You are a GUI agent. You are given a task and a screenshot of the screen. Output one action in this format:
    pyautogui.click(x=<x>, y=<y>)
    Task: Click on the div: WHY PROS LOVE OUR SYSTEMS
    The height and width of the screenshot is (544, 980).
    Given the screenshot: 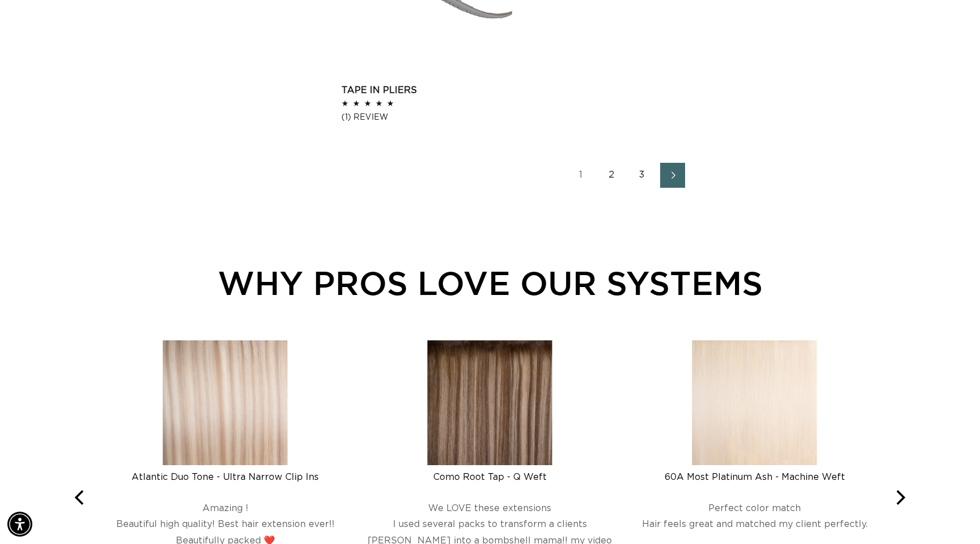 What is the action you would take?
    pyautogui.click(x=490, y=283)
    